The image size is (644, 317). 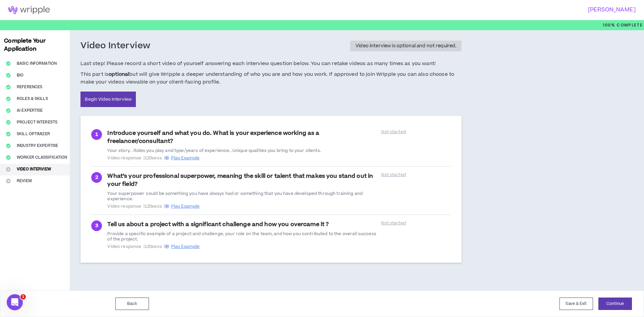 I want to click on span: Last step! Please record a short video of yourself answering each interview question below. You c..., so click(x=271, y=64).